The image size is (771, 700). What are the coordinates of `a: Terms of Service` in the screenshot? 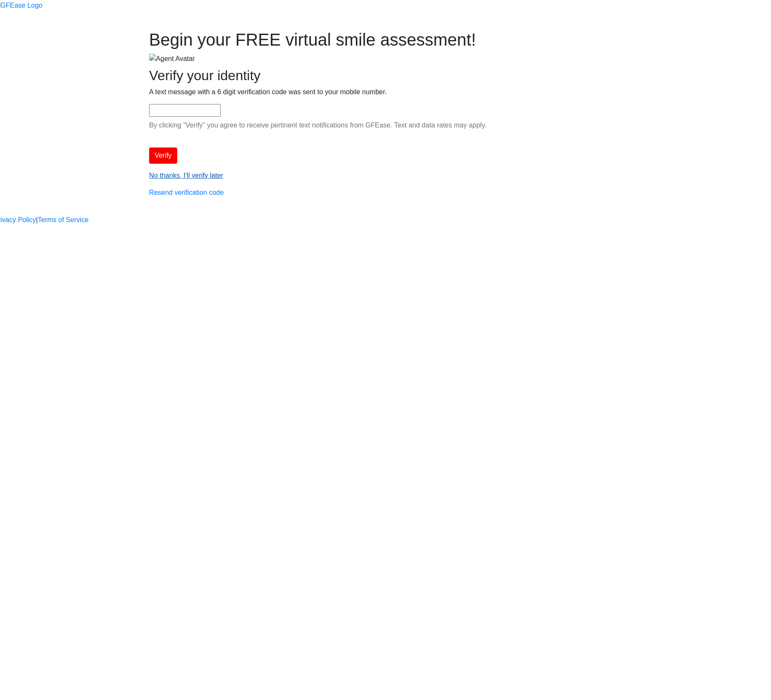 It's located at (63, 220).